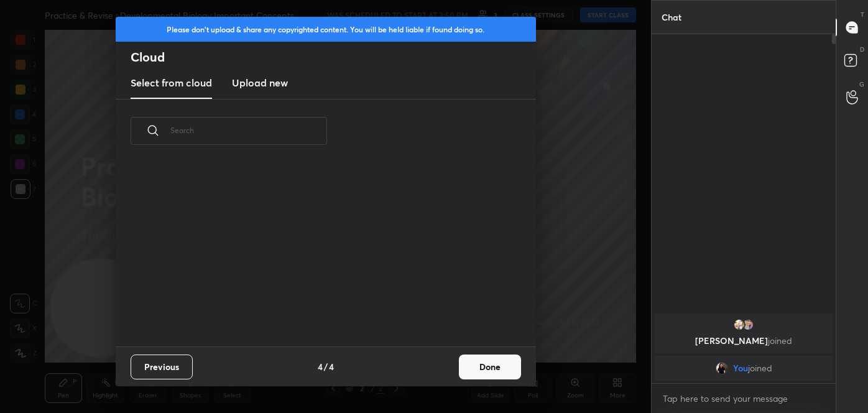 This screenshot has height=413, width=868. I want to click on p: G, so click(862, 84).